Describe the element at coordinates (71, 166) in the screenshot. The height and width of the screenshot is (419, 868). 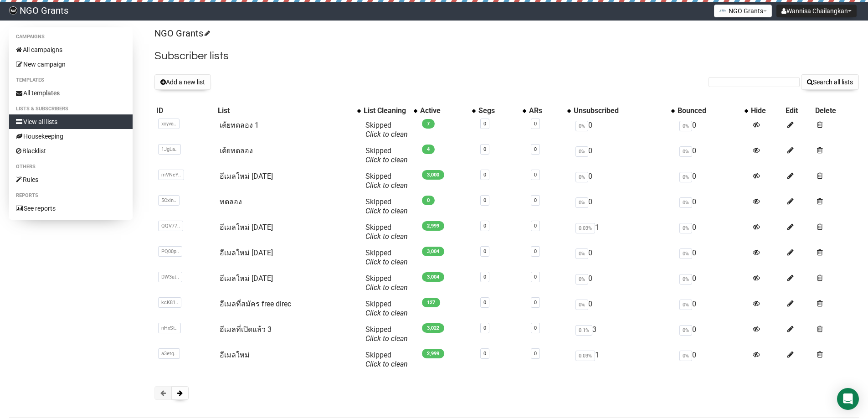
I see `li: Others` at that location.